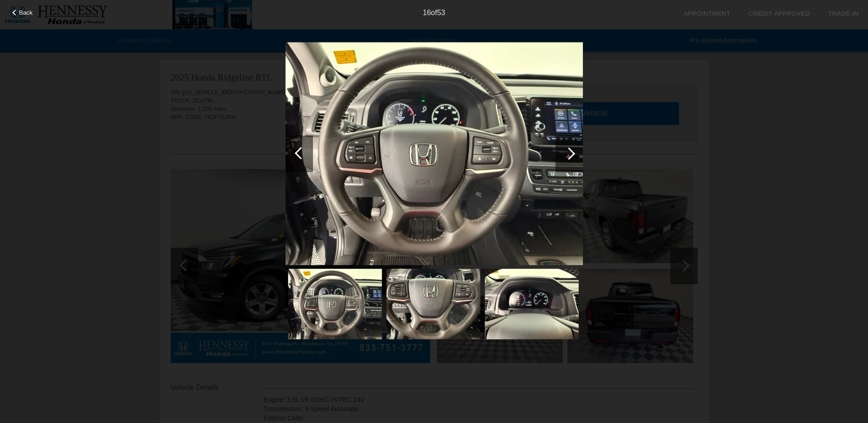 The width and height of the screenshot is (868, 423). Describe the element at coordinates (427, 12) in the screenshot. I see `span: 16` at that location.